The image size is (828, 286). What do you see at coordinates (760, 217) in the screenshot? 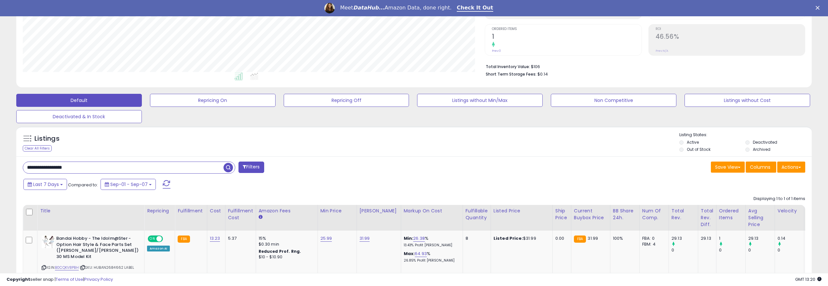
I see `div: Avg Selling Price` at bounding box center [760, 217].